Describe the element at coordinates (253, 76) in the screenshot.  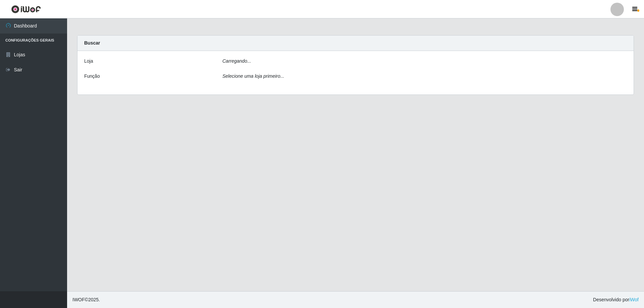
I see `i: Selecione uma loja primeiro...` at that location.